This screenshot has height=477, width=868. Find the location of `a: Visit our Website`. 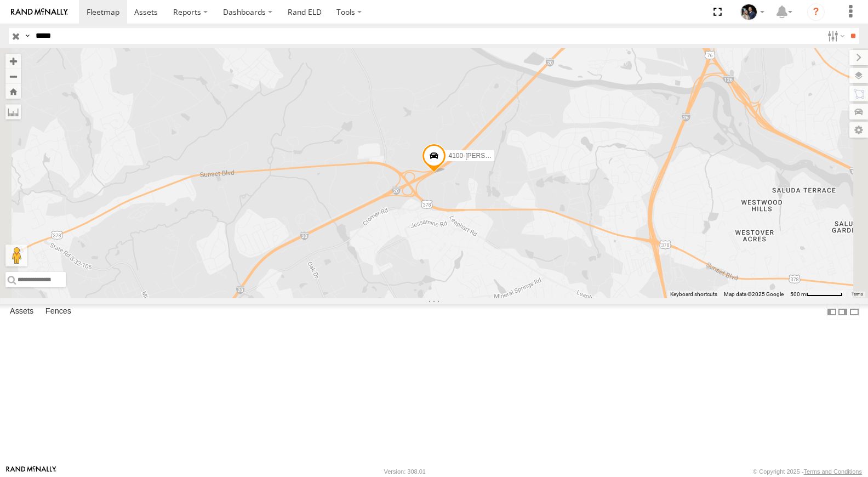

a: Visit our Website is located at coordinates (31, 472).